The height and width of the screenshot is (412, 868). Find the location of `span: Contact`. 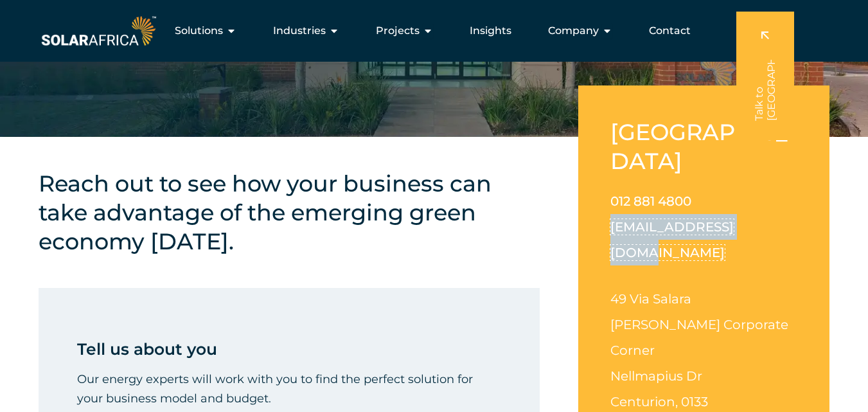

span: Contact is located at coordinates (669, 31).